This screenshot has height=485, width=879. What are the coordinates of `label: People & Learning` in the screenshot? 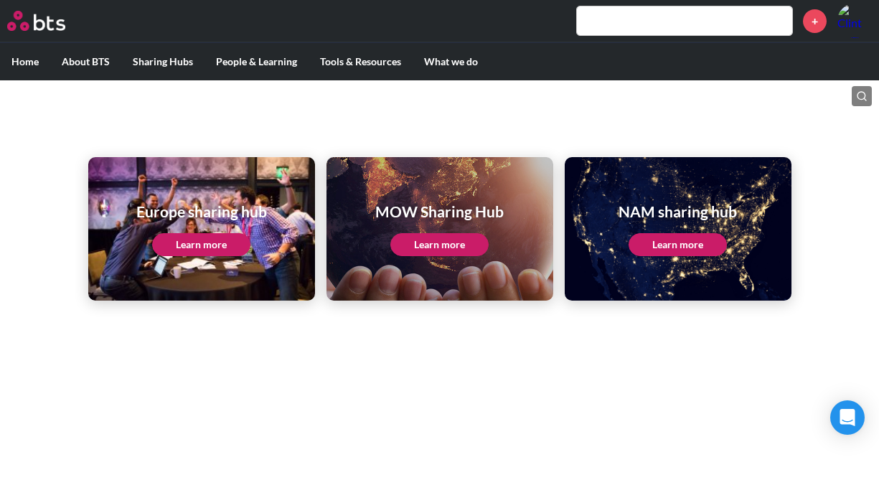 It's located at (256, 62).